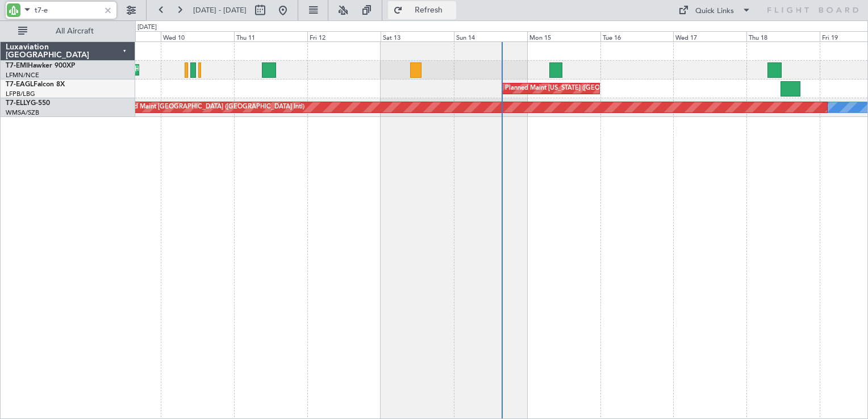 This screenshot has height=419, width=868. What do you see at coordinates (22, 75) in the screenshot?
I see `a: LFMN/NCE` at bounding box center [22, 75].